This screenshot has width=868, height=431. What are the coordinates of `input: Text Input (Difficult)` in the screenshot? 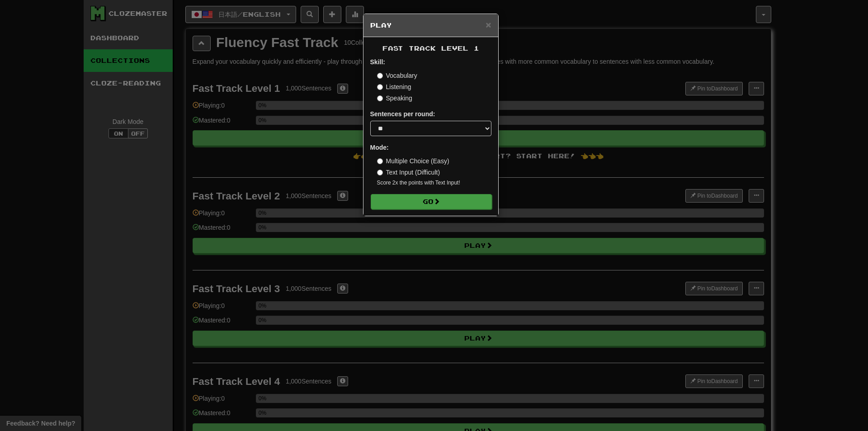 It's located at (380, 173).